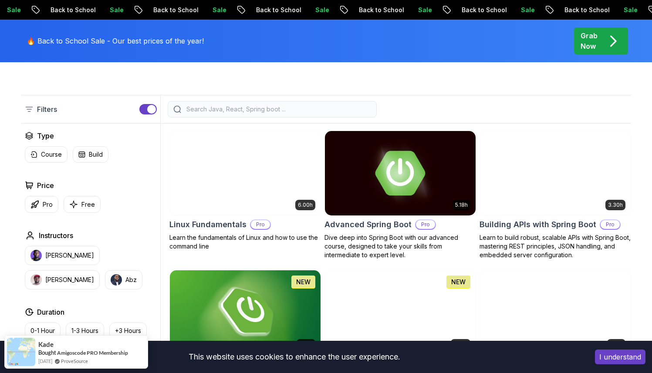 This screenshot has width=652, height=373. Describe the element at coordinates (555, 173) in the screenshot. I see `img: Building APIs with Spring Boot card` at that location.